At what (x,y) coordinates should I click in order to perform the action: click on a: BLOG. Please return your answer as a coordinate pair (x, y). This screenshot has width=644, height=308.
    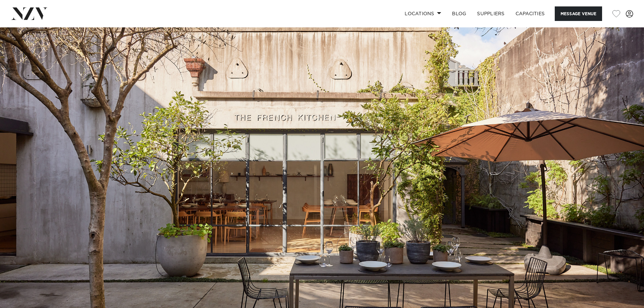
    Looking at the image, I should click on (459, 14).